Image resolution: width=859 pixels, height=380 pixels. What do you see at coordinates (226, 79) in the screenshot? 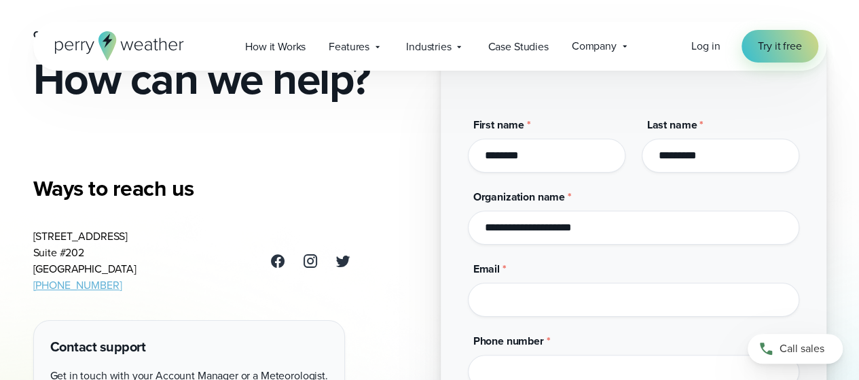
I see `h2: How can we help?` at bounding box center [226, 79].